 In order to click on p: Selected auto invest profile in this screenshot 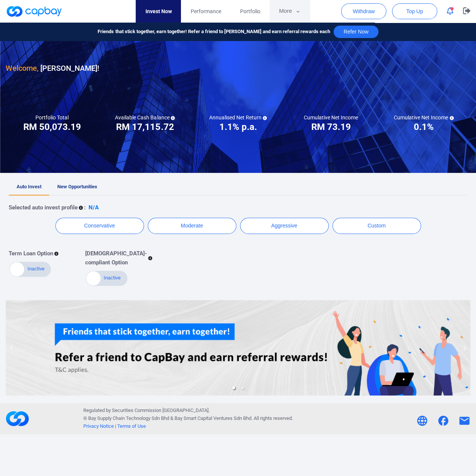, I will do `click(43, 208)`.